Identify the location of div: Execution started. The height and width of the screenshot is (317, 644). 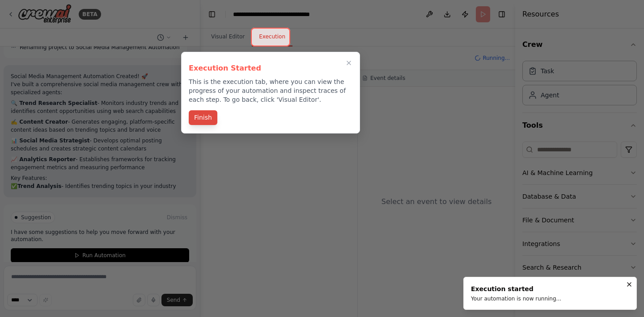
(516, 289).